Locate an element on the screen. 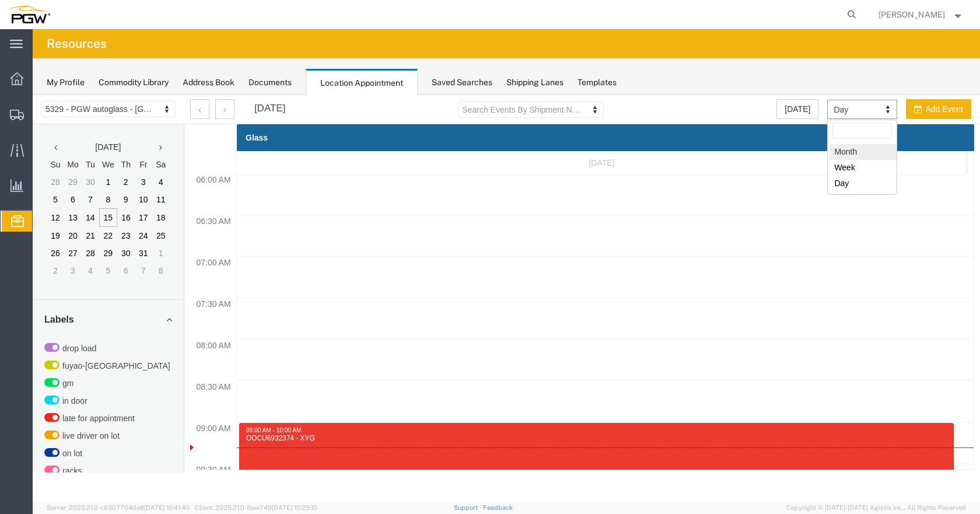 The height and width of the screenshot is (514, 980). div: Commodity Library is located at coordinates (134, 82).